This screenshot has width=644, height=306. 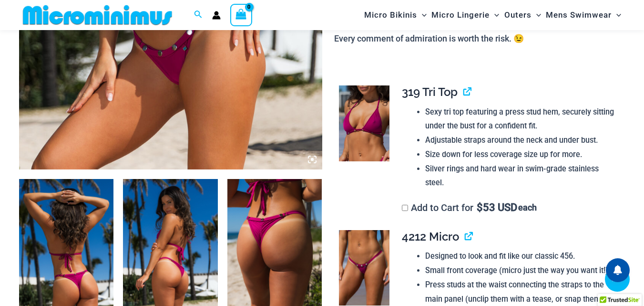 What do you see at coordinates (217, 16) in the screenshot?
I see `a: Account icon link` at bounding box center [217, 16].